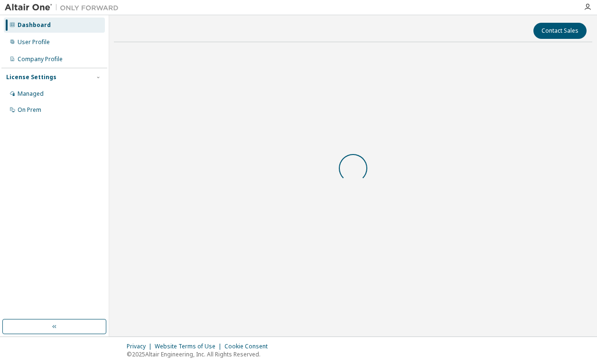  What do you see at coordinates (189, 347) in the screenshot?
I see `div: Website Terms of Use` at bounding box center [189, 347].